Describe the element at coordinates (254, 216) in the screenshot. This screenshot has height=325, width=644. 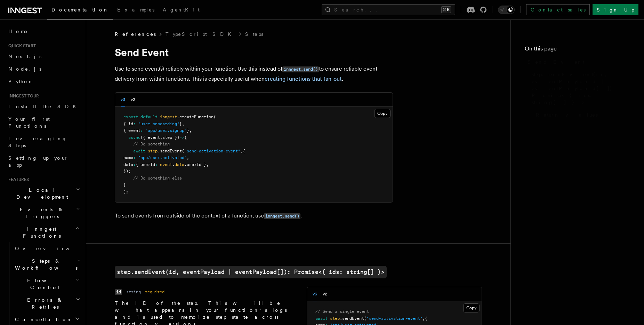
I see `p: To send events from outside of the context of a function, use .` at that location.